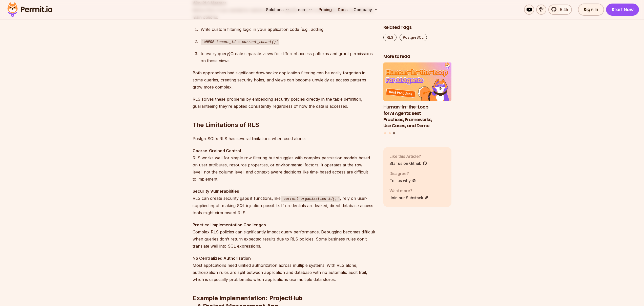 The image size is (644, 306). What do you see at coordinates (278, 10) in the screenshot?
I see `button: Solutions` at bounding box center [278, 10].